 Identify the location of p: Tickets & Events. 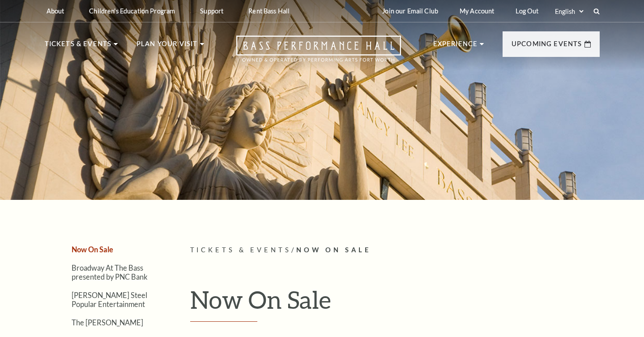
(78, 47).